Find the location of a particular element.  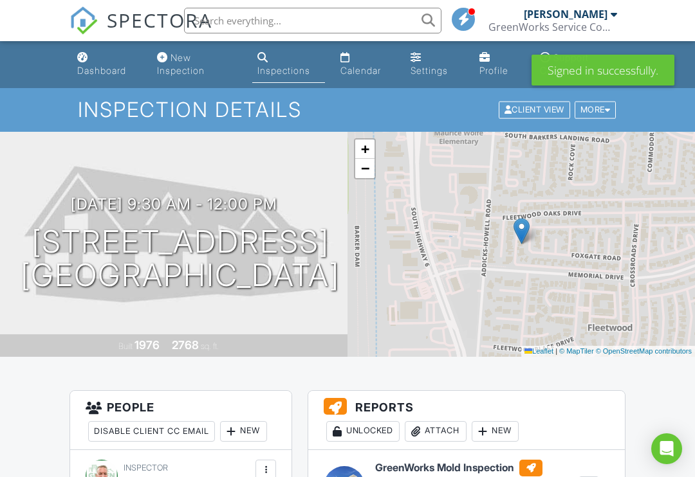

div: New Inspection is located at coordinates (181, 64).